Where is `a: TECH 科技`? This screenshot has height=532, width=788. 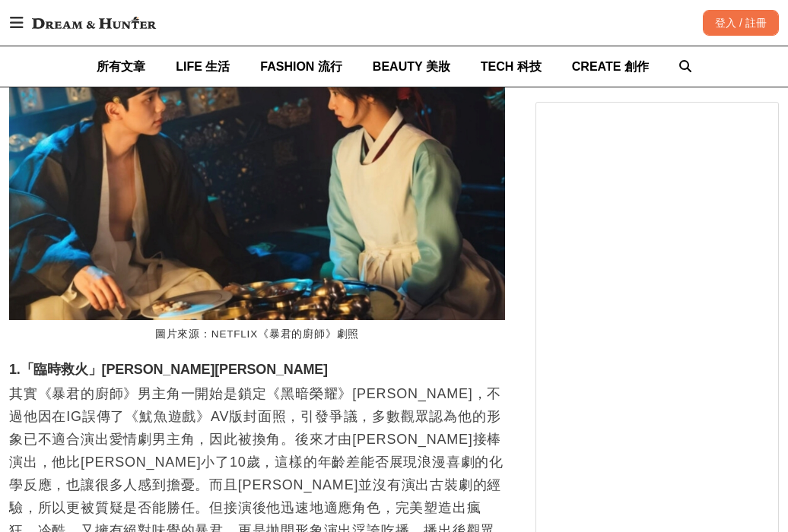
a: TECH 科技 is located at coordinates (511, 67).